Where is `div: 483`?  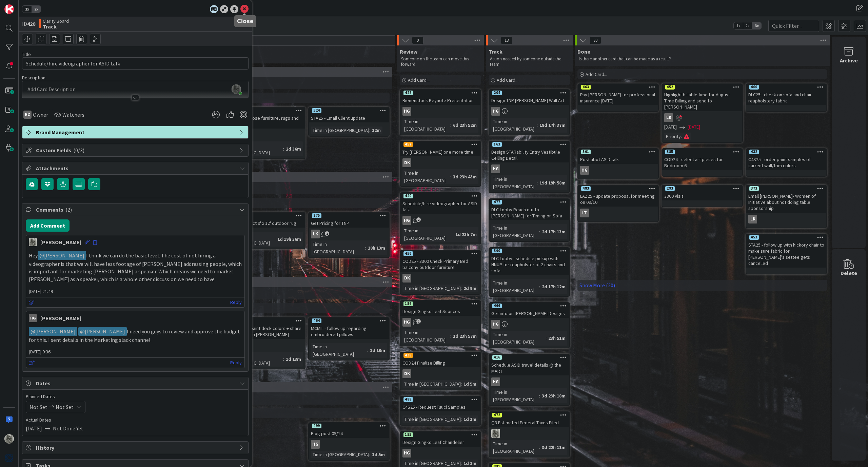 div: 483 is located at coordinates (585, 188).